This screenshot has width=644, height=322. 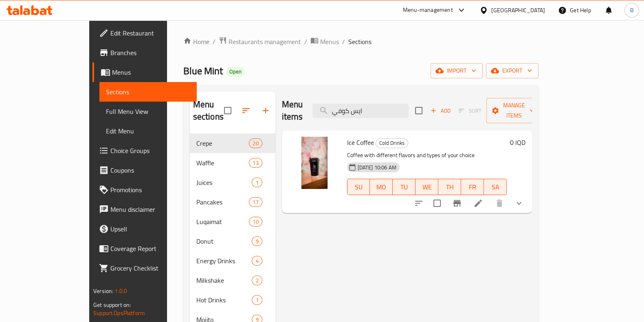 I want to click on button: FR, so click(x=473, y=187).